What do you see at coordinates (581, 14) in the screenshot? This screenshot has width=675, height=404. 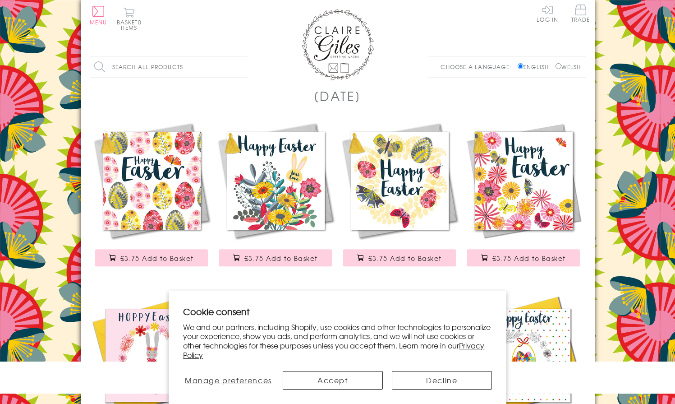 I see `a: Trade` at bounding box center [581, 14].